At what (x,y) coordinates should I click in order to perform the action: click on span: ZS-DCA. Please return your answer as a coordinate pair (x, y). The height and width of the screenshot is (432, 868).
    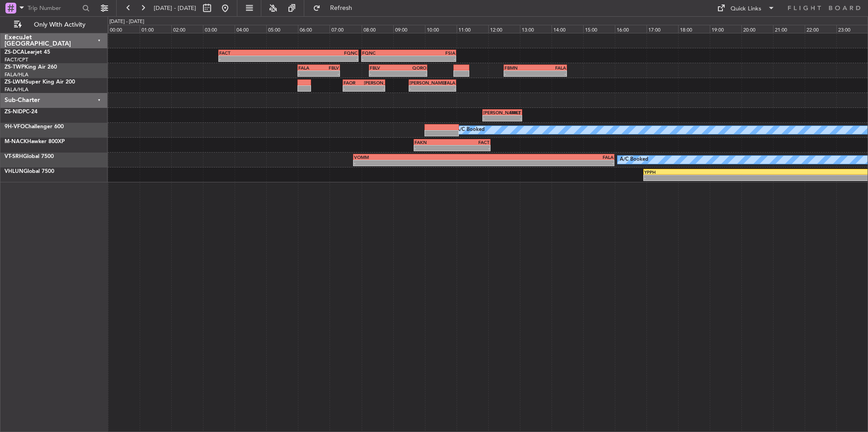
    Looking at the image, I should click on (14, 52).